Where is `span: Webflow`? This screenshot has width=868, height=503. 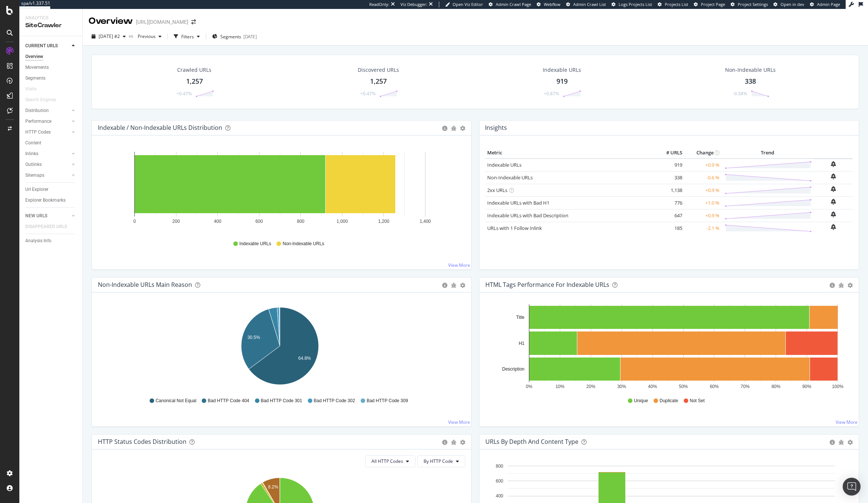 span: Webflow is located at coordinates (552, 4).